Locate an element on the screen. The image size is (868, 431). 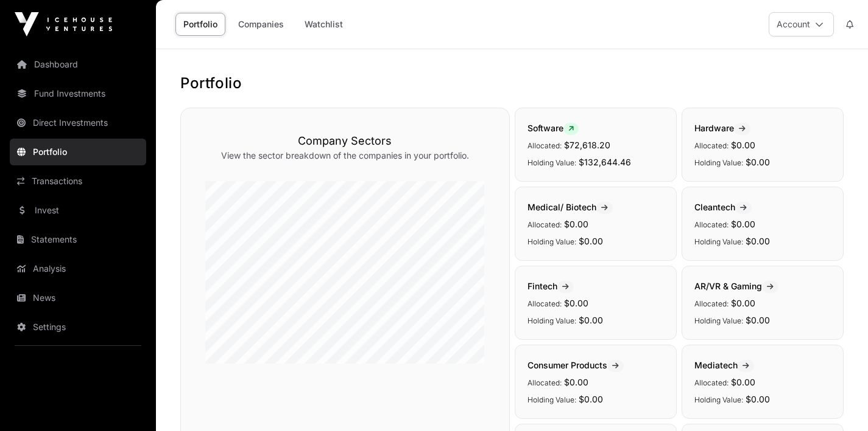
a: Dashboard is located at coordinates (78, 65).